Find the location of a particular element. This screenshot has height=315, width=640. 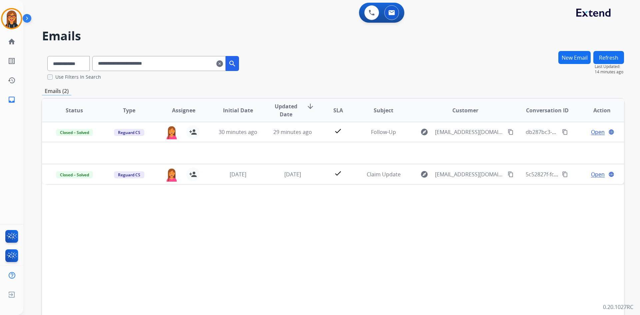

button: Refresh is located at coordinates (609, 57).